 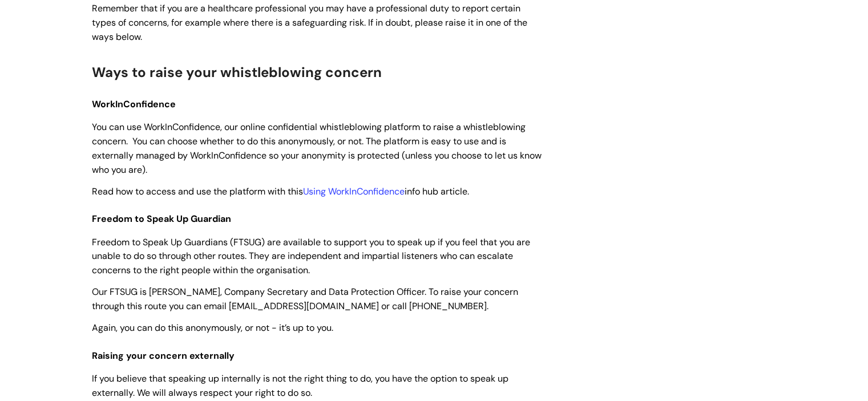 I want to click on span: Freedom to Speak Up Guardian, so click(x=161, y=219).